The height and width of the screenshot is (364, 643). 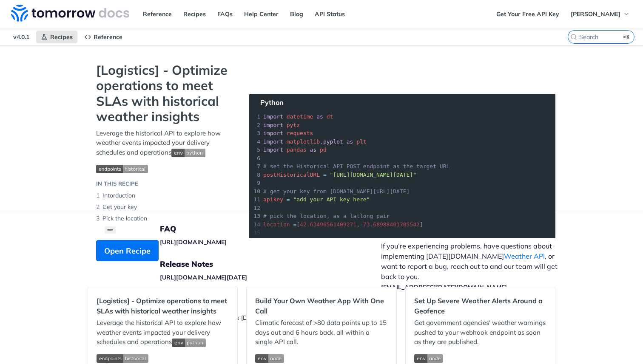 What do you see at coordinates (127, 250) in the screenshot?
I see `button: Open Recipe` at bounding box center [127, 250].